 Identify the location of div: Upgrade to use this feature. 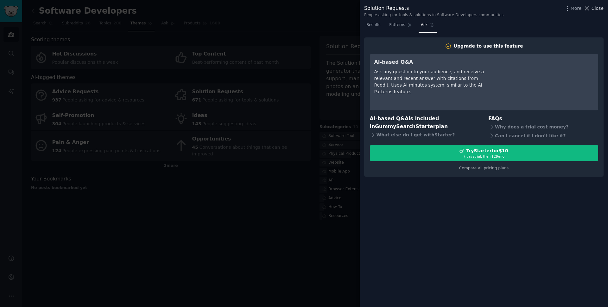
(489, 46).